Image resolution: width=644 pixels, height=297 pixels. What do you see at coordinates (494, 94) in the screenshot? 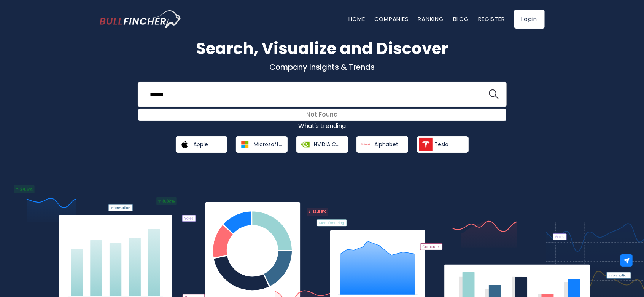
I see `img: search icon` at bounding box center [494, 94].